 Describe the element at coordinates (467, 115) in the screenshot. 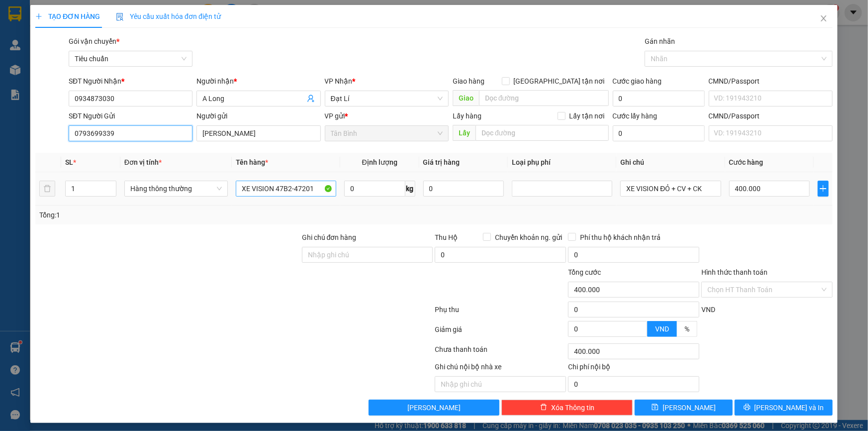

I see `span: Lấy hàng` at that location.